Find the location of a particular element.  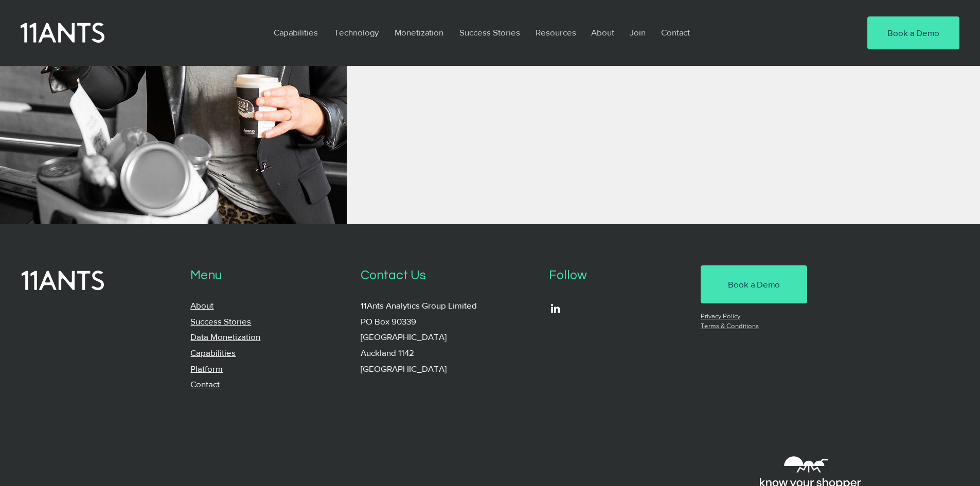

p: Monetization is located at coordinates (419, 32).